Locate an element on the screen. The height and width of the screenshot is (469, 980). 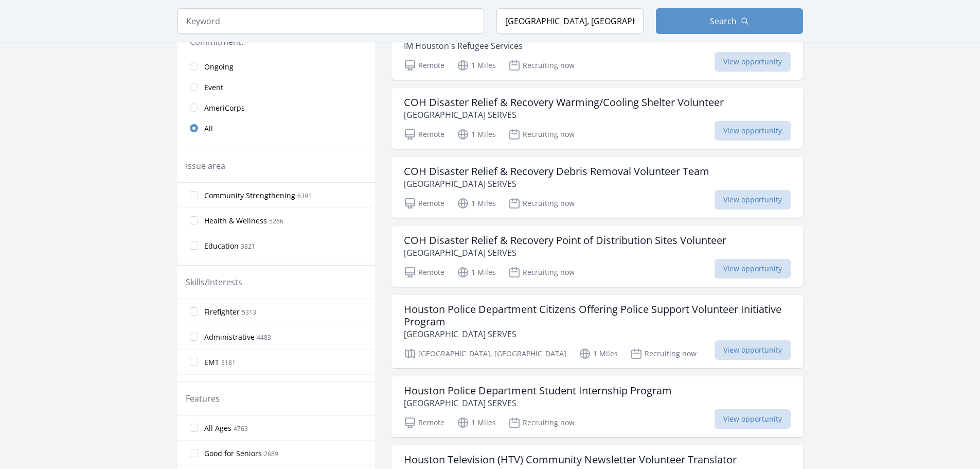
a: All is located at coordinates (276, 129).